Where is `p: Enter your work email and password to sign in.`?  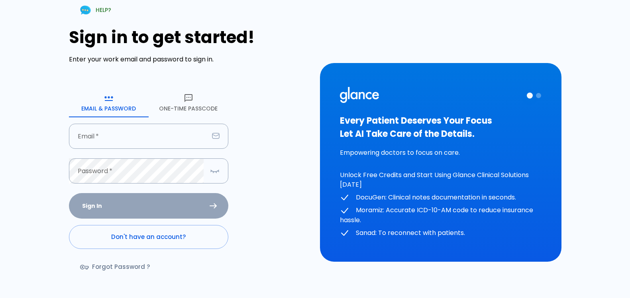 p: Enter your work email and password to sign in. is located at coordinates (190, 59).